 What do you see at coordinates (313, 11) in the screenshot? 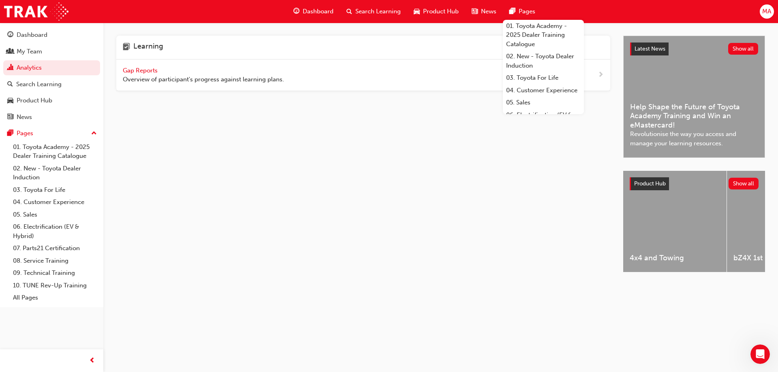
I see `a: guage-iconDashboard` at bounding box center [313, 11].